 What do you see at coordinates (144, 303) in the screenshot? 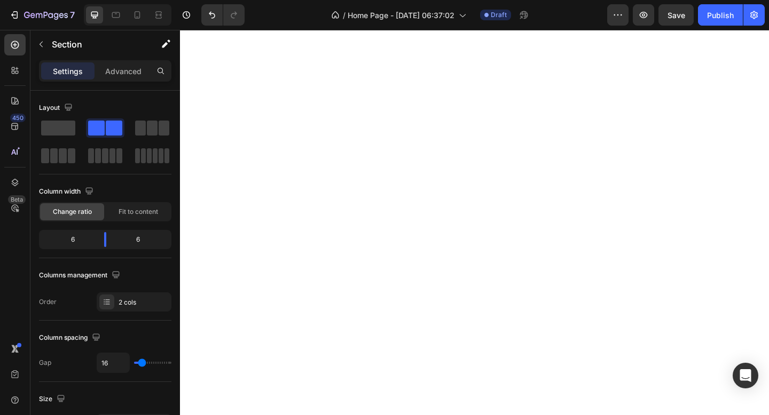
I see `div: 2 cols` at bounding box center [144, 303].